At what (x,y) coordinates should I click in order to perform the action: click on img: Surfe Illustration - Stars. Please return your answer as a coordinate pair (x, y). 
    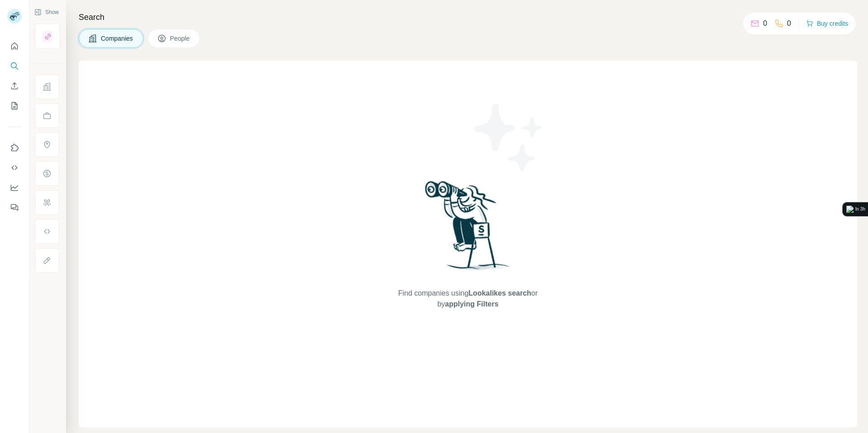
    Looking at the image, I should click on (508, 137).